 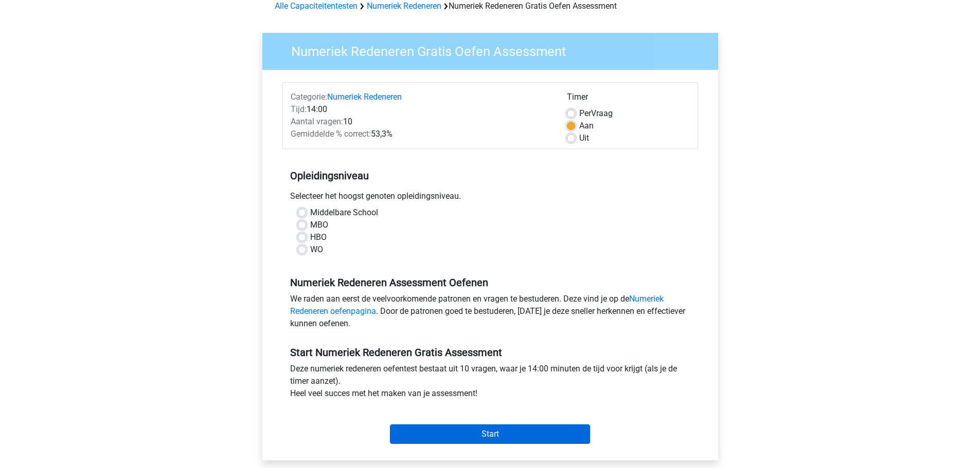 What do you see at coordinates (319, 225) in the screenshot?
I see `label: MBO` at bounding box center [319, 225].